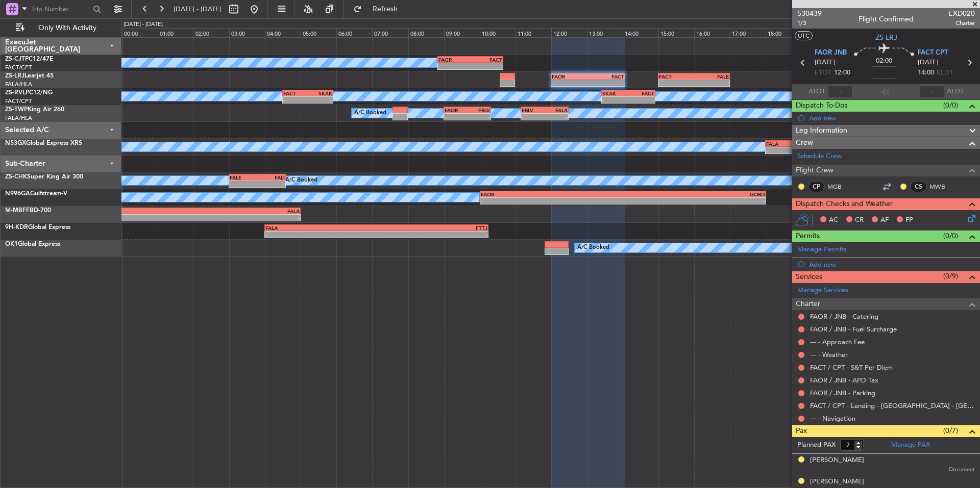 This screenshot has height=488, width=980. Describe the element at coordinates (33, 245) in the screenshot. I see `a: OK1Global Express` at that location.